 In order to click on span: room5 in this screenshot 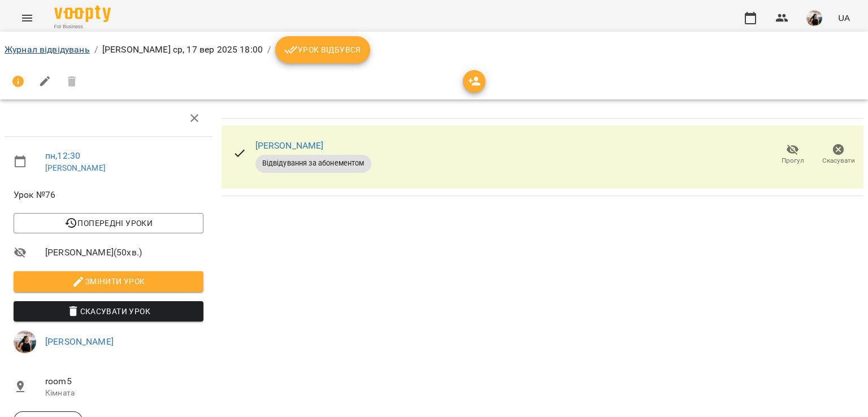, I will do `click(125, 382)`.